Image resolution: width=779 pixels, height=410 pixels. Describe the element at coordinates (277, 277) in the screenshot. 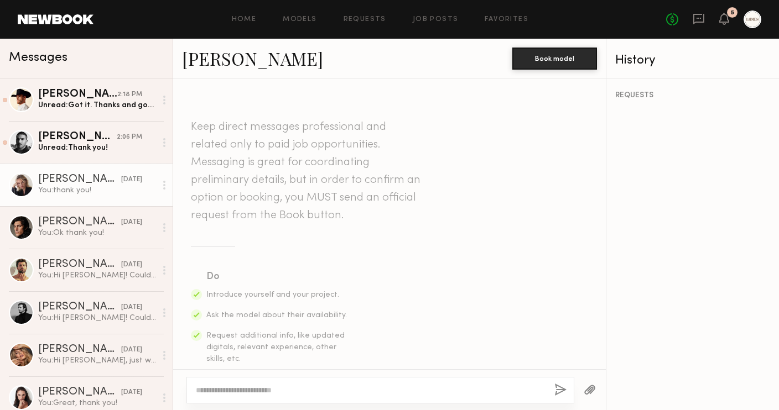

I see `div: Do` at that location.